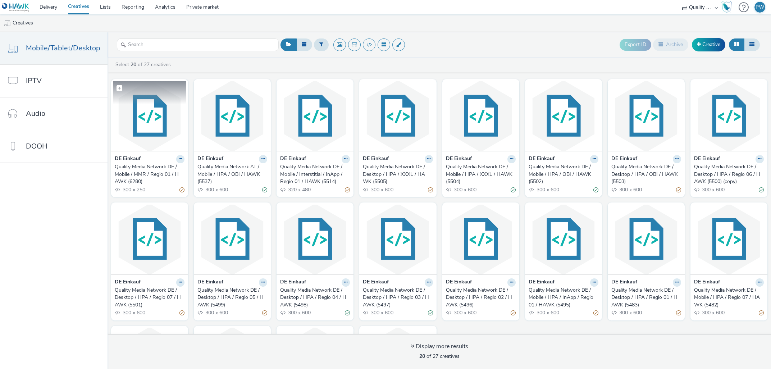 The width and height of the screenshot is (771, 369). What do you see at coordinates (15, 7) in the screenshot?
I see `img: undefined Logo` at bounding box center [15, 7].